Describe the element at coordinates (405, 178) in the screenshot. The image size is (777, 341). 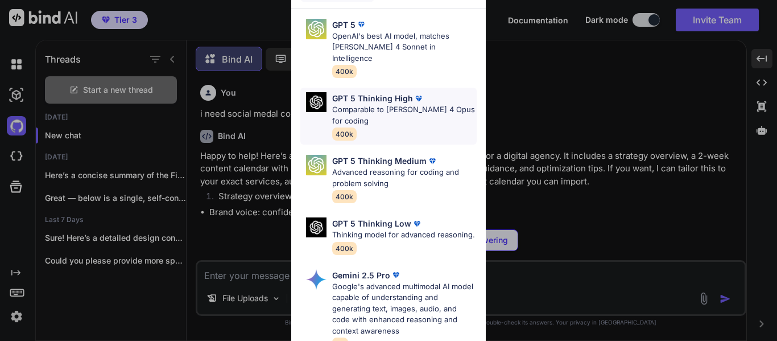
I see `p: Advanced reasoning for coding and problem solving` at that location.